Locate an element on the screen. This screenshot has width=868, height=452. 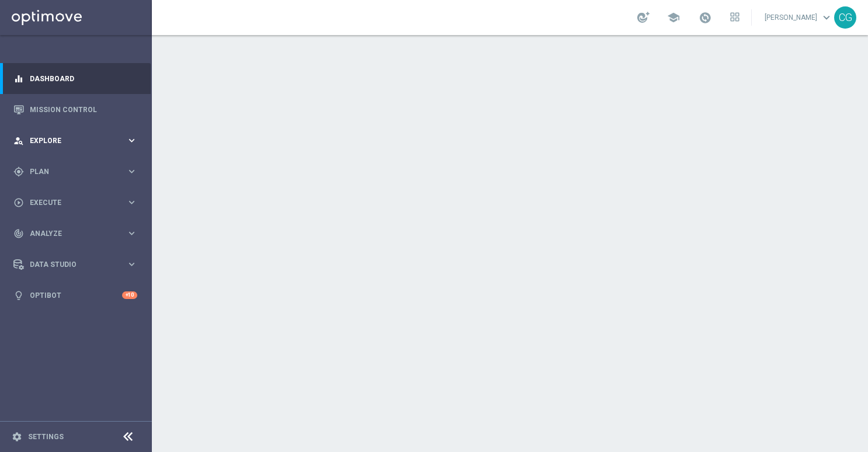
div: Analyze is located at coordinates (70, 233).